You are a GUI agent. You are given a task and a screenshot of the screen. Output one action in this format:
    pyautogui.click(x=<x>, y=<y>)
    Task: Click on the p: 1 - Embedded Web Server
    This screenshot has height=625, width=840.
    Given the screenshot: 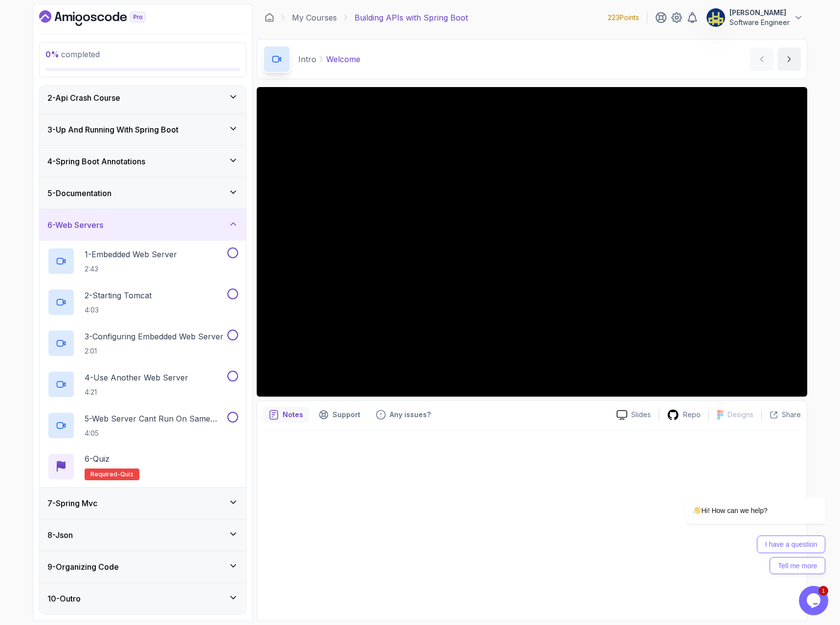 What is the action you would take?
    pyautogui.click(x=130, y=254)
    